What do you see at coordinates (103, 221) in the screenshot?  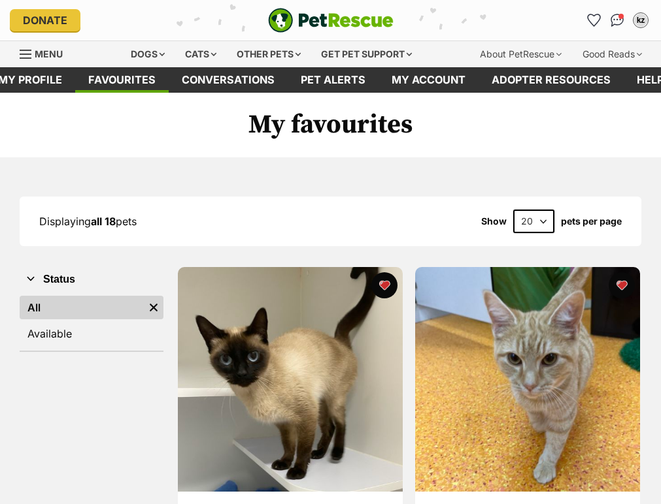 I see `strong: all 18` at bounding box center [103, 221].